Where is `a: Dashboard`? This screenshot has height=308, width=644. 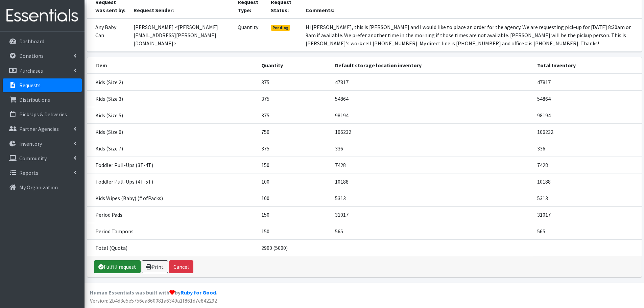
a: Dashboard is located at coordinates (42, 41).